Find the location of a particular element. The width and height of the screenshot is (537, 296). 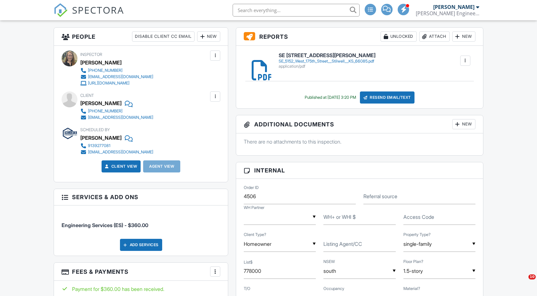

img: The Best Home Inspection Software - Spectora is located at coordinates (61, 10).